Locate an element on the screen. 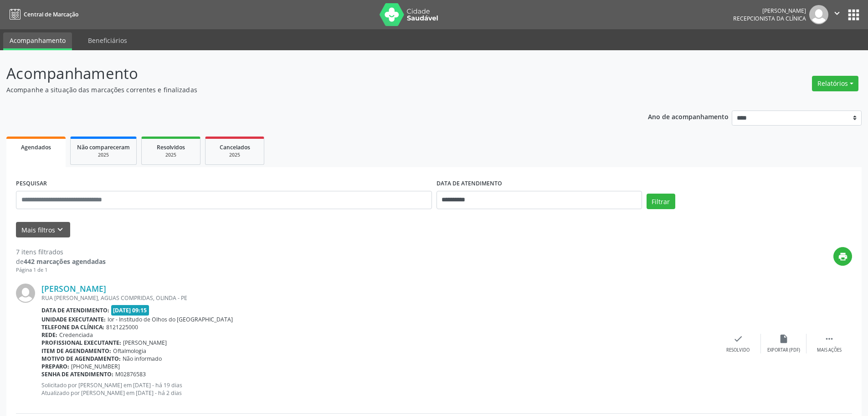 The width and height of the screenshot is (868, 416). div: Mais ações is located at coordinates (830, 350).